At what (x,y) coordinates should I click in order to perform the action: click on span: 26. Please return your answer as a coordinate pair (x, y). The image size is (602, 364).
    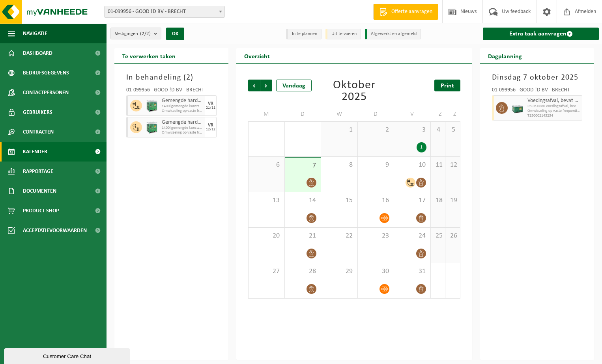
    Looking at the image, I should click on (452, 236).